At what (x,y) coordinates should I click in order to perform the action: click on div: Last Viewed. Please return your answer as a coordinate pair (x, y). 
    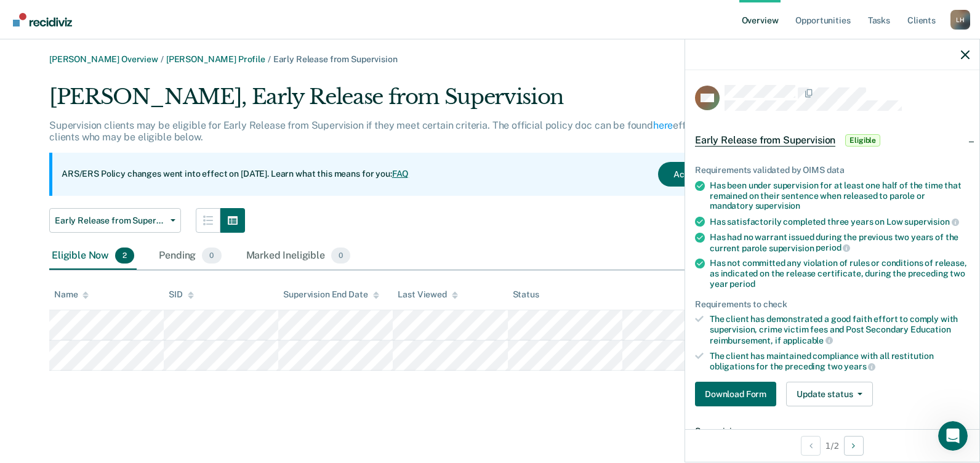
    Looking at the image, I should click on (427, 294).